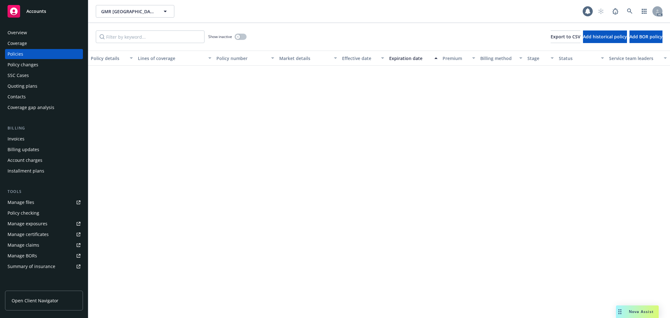 This screenshot has height=318, width=670. What do you see at coordinates (44, 224) in the screenshot?
I see `a: Manage exposures` at bounding box center [44, 224].